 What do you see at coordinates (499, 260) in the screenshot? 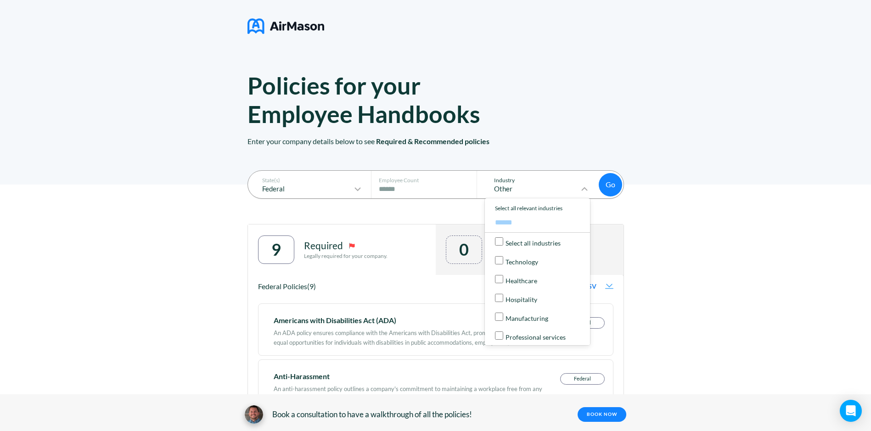
I see `input: Technology` at bounding box center [499, 260].